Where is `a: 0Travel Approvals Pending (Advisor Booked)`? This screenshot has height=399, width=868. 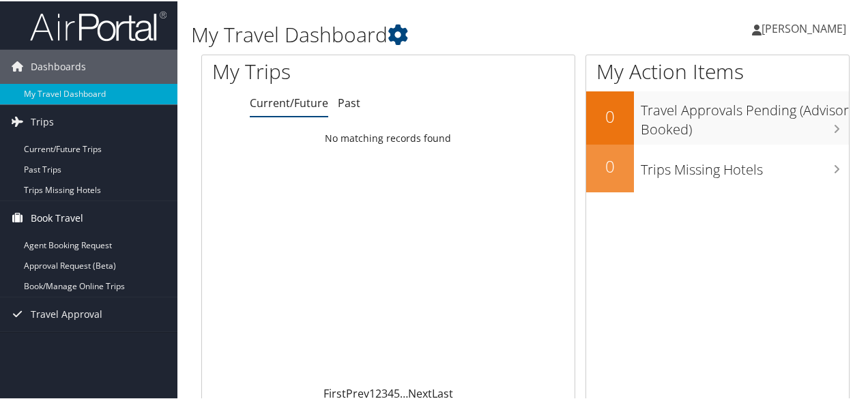
a: 0Travel Approvals Pending (Advisor Booked) is located at coordinates (717, 116).